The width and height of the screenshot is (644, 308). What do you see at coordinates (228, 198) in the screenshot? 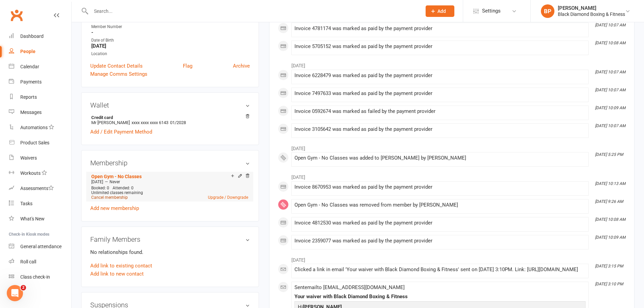
I see `a: Upgrade / Downgrade` at bounding box center [228, 198].